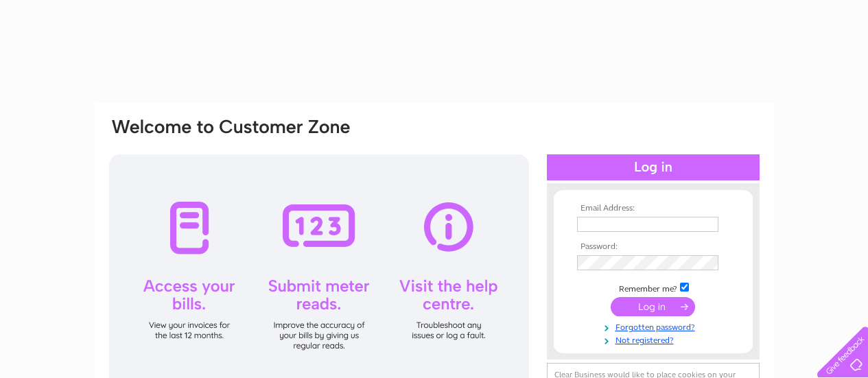 The image size is (868, 378). What do you see at coordinates (653, 209) in the screenshot?
I see `th: Email Address:` at bounding box center [653, 209].